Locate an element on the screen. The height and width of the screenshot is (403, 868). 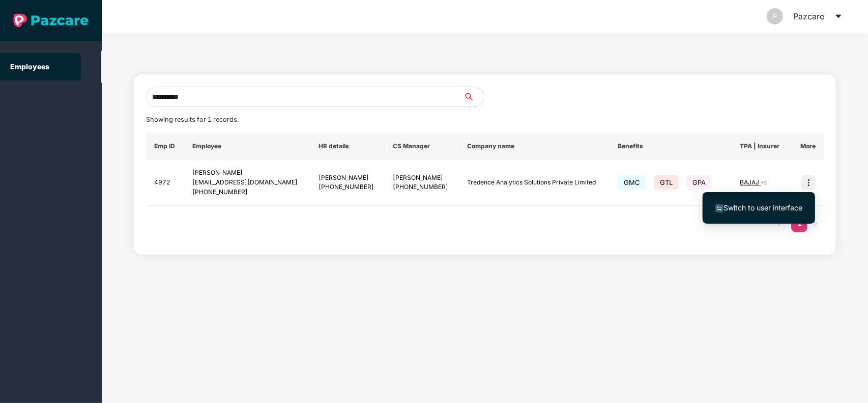
span: BAJAJ is located at coordinates (750, 182).